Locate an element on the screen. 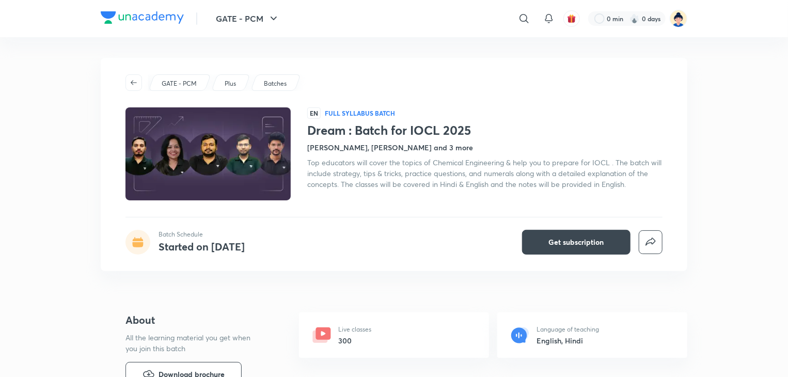 The width and height of the screenshot is (788, 377). button: GATE - PCM is located at coordinates (248, 19).